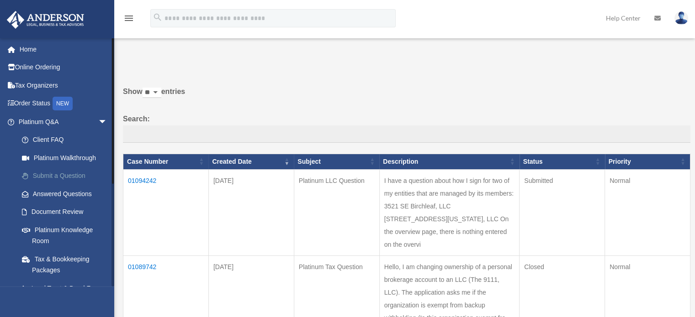 The image size is (695, 317). I want to click on th: Status: activate to sort column ascending, so click(562, 162).